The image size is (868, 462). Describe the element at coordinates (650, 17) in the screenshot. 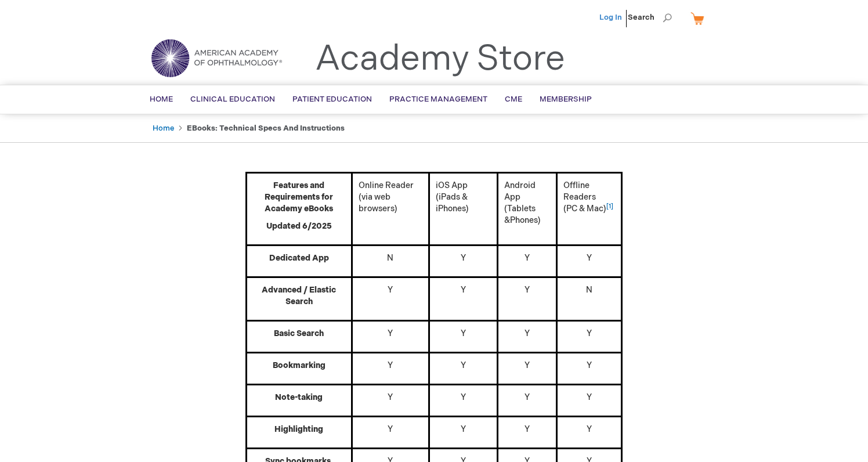

I see `span: Search` at that location.